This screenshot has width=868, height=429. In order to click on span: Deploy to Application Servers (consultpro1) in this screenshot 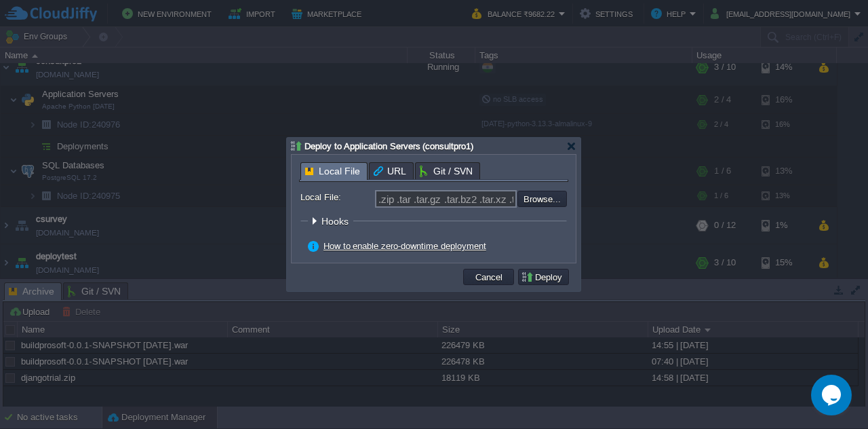, I will do `click(389, 146)`.